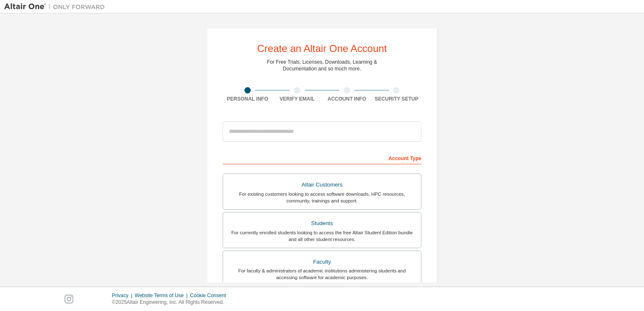 The image size is (644, 311). I want to click on div: For Free Trials, Licenses, Downloads, Learning & Documentation and so much more., so click(322, 65).